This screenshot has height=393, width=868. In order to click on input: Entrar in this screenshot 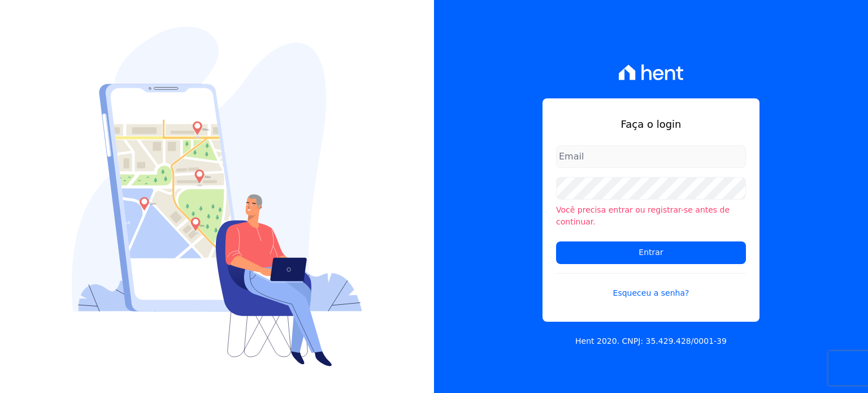, I will do `click(651, 253)`.